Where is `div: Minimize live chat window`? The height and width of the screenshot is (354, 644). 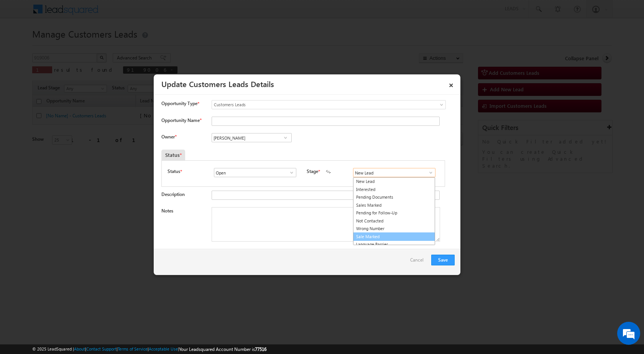 div: Minimize live chat window is located at coordinates (135, 13).